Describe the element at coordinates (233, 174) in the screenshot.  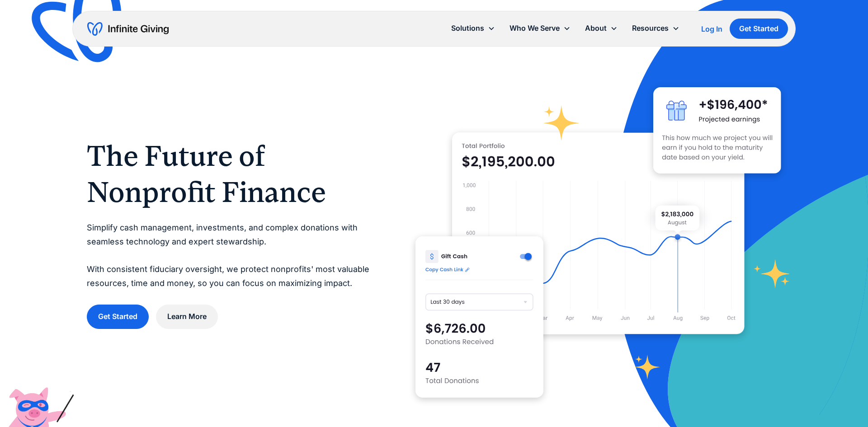
I see `h1: The Future of Nonprofit Finance` at that location.